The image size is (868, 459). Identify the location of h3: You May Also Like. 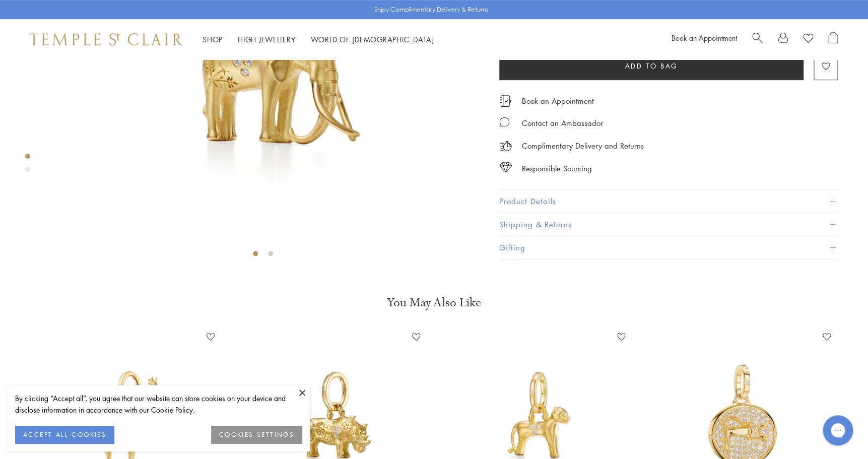
(434, 303).